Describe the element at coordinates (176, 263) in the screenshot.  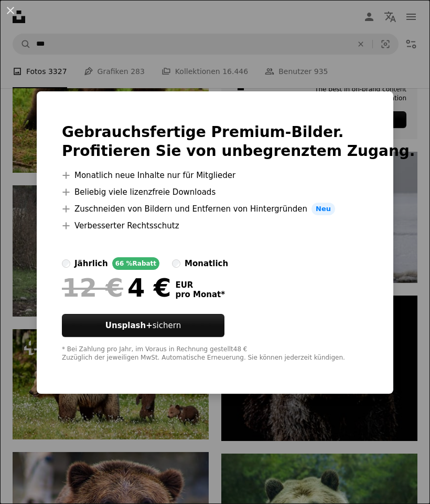
I see `input: monatlich` at that location.